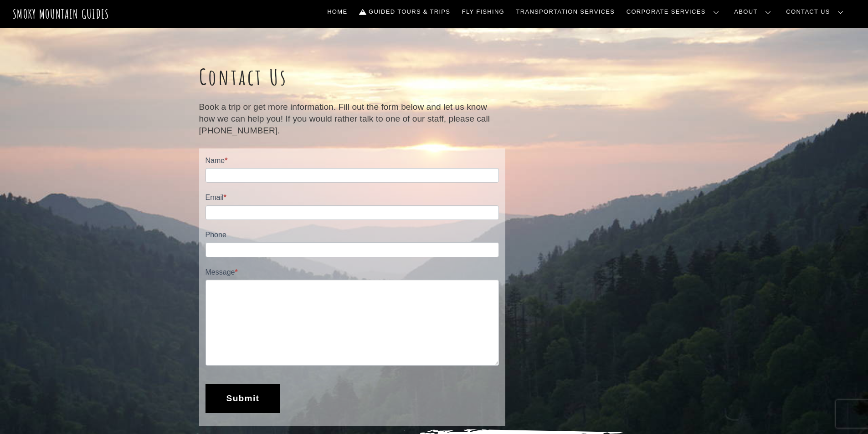 This screenshot has height=434, width=868. What do you see at coordinates (243, 399) in the screenshot?
I see `button: Submit` at bounding box center [243, 399].